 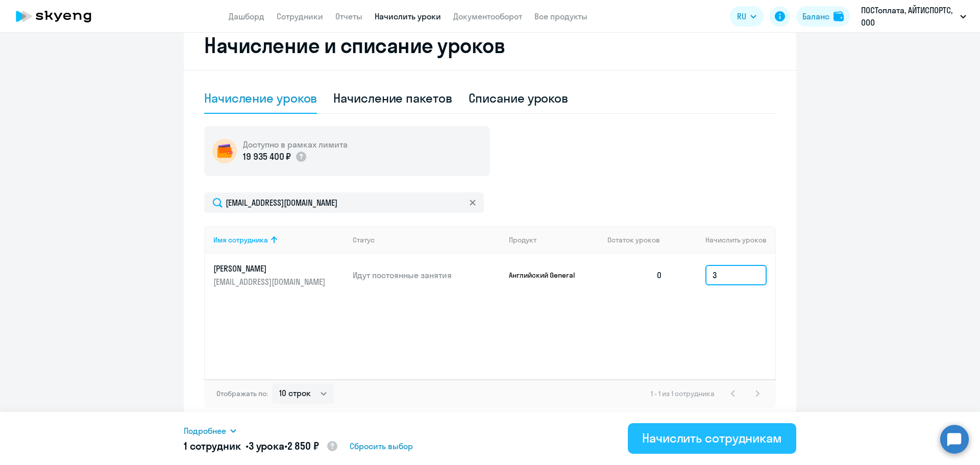 What do you see at coordinates (344, 203) in the screenshot?
I see `input: Поиск по имени, email, продукту или статусу` at bounding box center [344, 203].